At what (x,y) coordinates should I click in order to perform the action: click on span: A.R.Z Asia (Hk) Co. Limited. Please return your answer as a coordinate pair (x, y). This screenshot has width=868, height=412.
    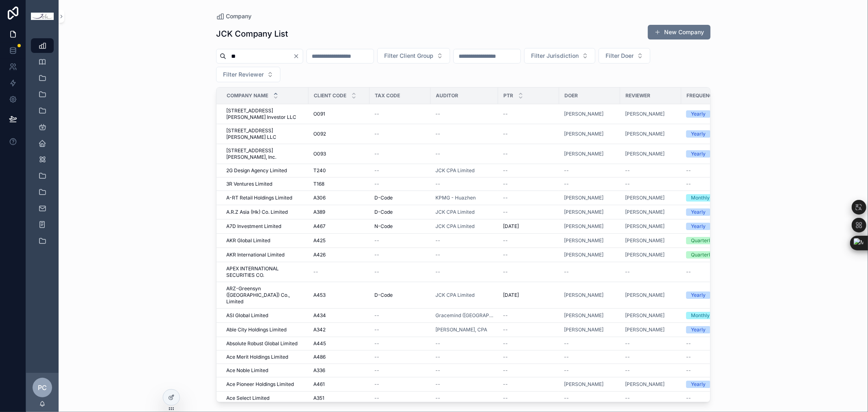
    Looking at the image, I should click on (257, 213).